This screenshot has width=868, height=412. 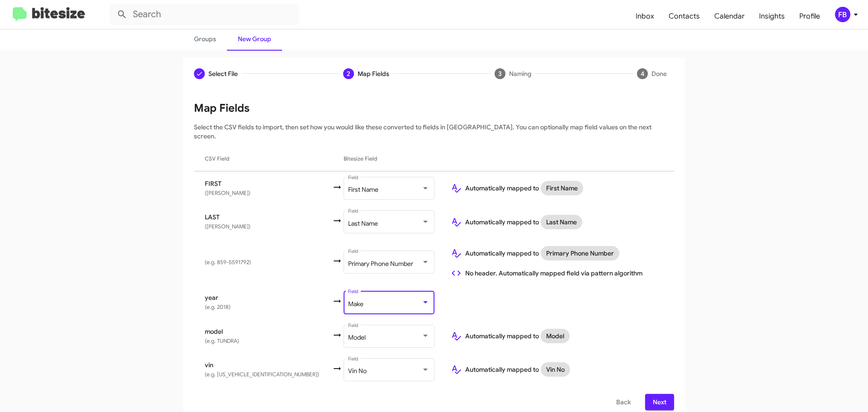 What do you see at coordinates (268, 297) in the screenshot?
I see `span: year` at bounding box center [268, 297].